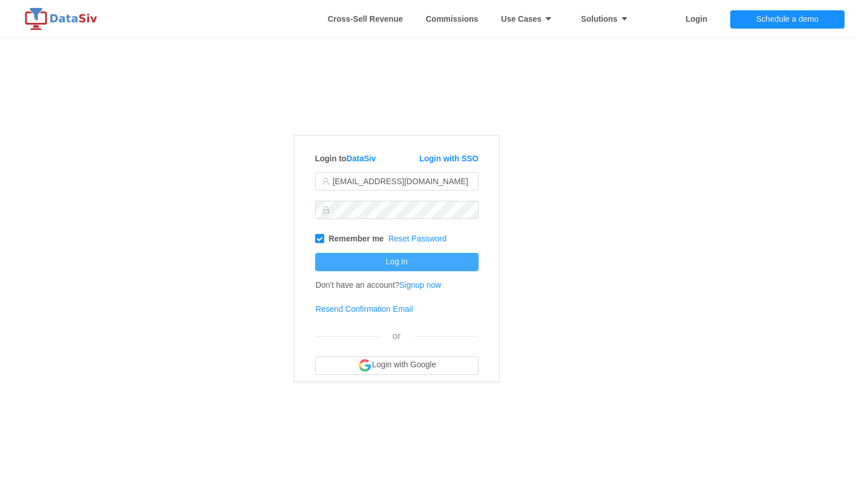 Image resolution: width=856 pixels, height=504 pixels. Describe the element at coordinates (379, 285) in the screenshot. I see `td: Don't have an account?` at that location.